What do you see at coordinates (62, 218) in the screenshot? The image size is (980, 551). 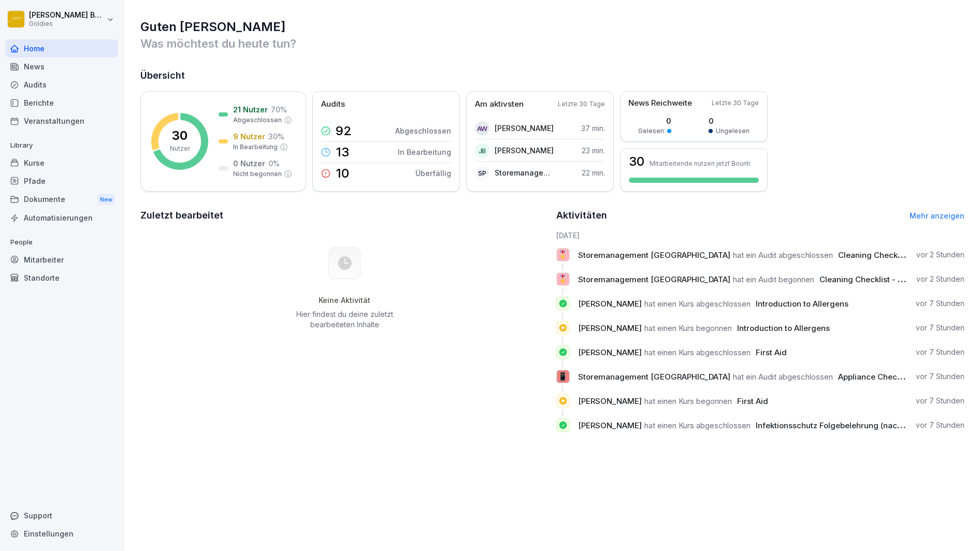 I see `div: Automatisierungen` at bounding box center [62, 218].